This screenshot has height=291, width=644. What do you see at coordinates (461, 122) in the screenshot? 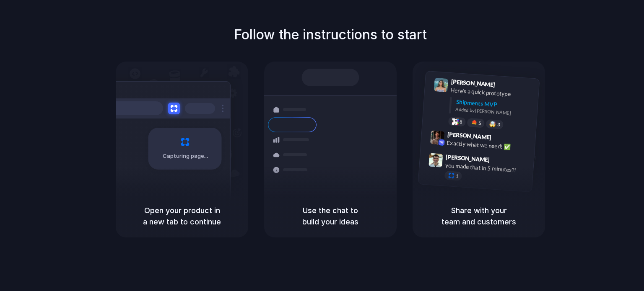
I see `span: 8` at bounding box center [461, 122].